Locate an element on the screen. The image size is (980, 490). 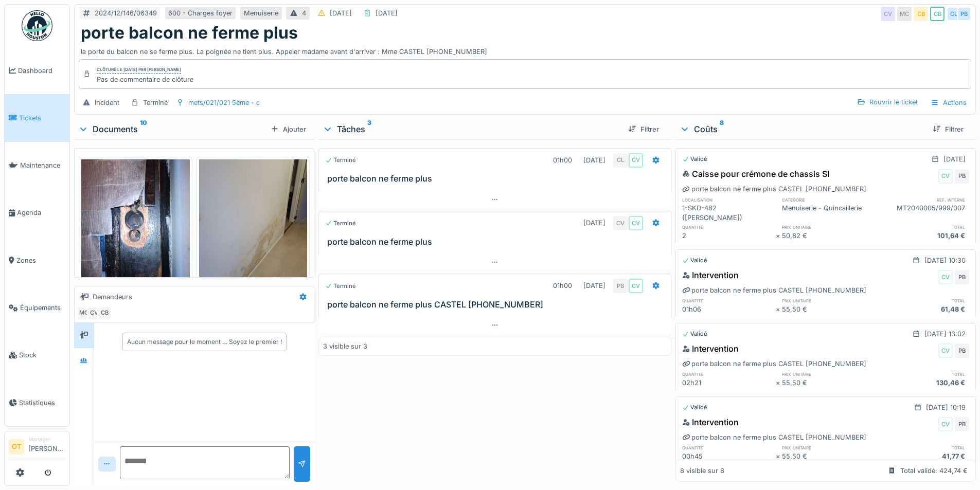
div: Demandeurs is located at coordinates (112, 296).